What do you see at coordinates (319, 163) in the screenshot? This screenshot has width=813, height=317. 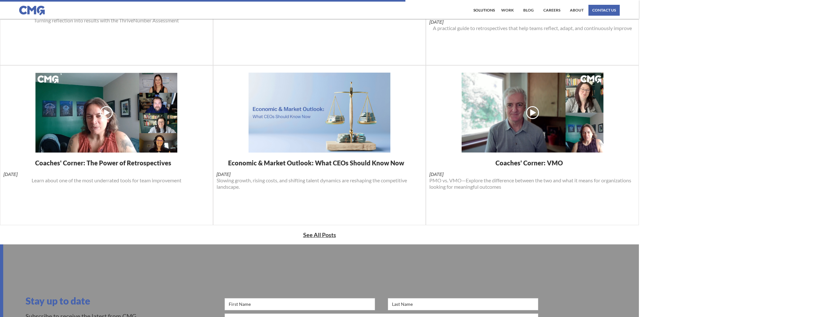 I see `h1: Economic & Market Outlook: What CEOs Should Know Now` at bounding box center [319, 163].